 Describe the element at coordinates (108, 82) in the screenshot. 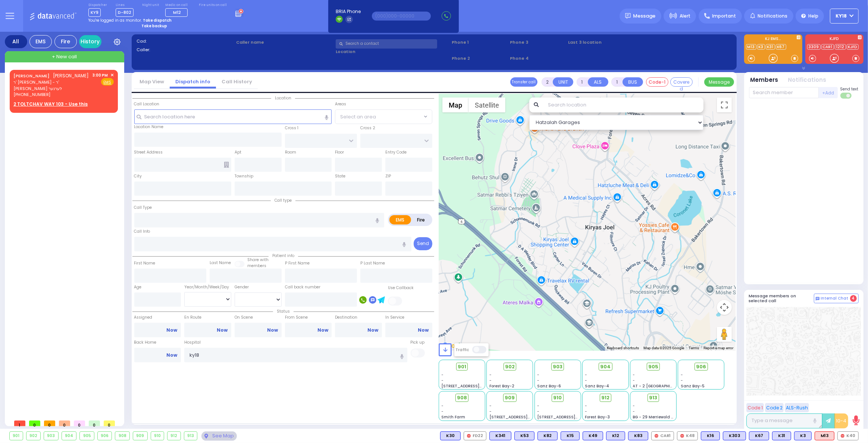

I see `u: EMS` at that location.